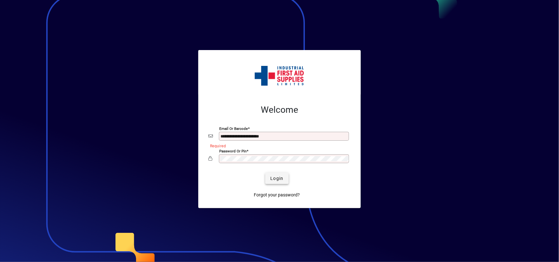 The width and height of the screenshot is (559, 262). I want to click on button: Login, so click(277, 179).